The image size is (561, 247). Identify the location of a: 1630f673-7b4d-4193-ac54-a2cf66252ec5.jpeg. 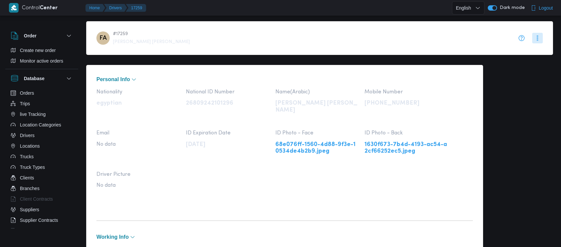
(406, 148).